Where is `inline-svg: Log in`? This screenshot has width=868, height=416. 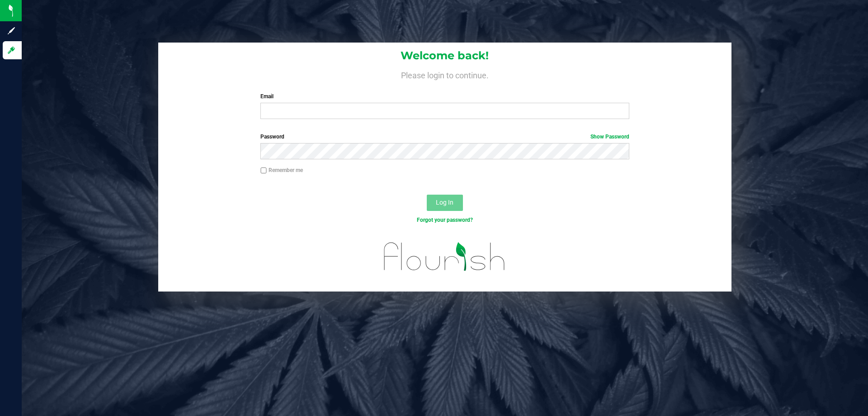
inline-svg: Log in is located at coordinates (11, 50).